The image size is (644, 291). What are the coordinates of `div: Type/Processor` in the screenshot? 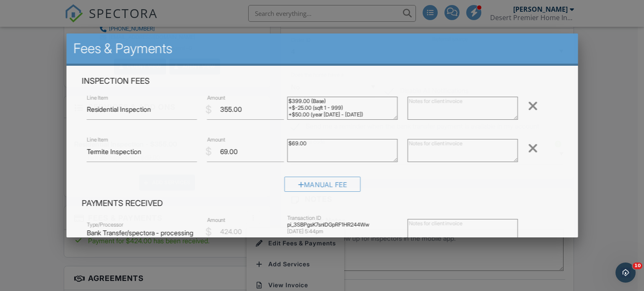 It's located at (141, 225).